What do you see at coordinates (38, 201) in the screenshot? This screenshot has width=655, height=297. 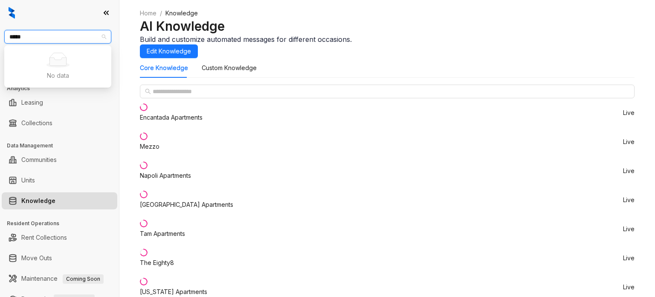 I see `a: Knowledge` at bounding box center [38, 201].